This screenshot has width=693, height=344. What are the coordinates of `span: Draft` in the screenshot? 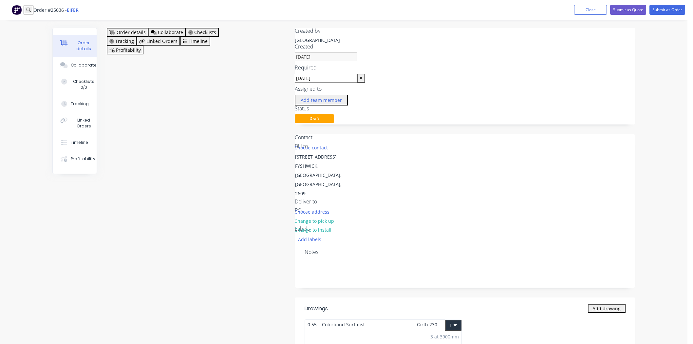 It's located at (314, 118).